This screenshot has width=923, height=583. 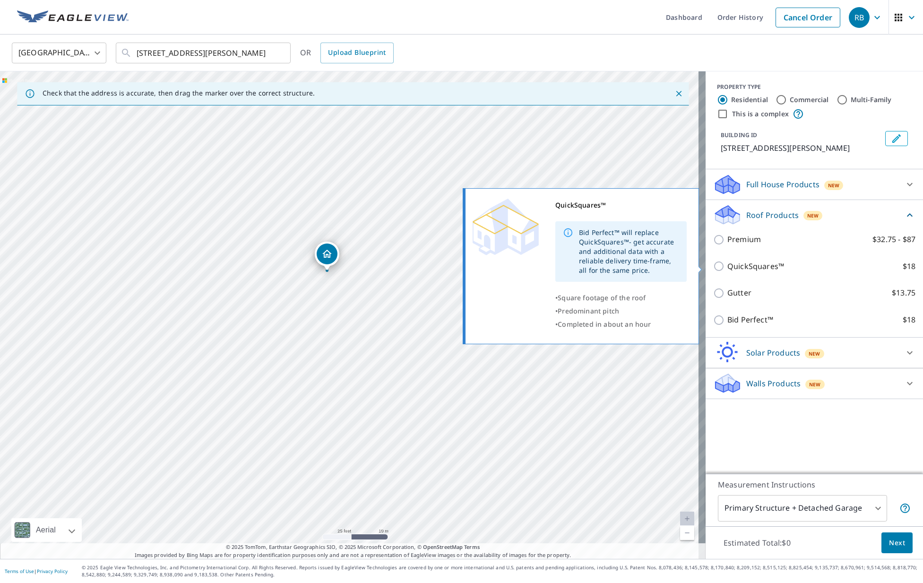 I want to click on p: Walls Products, so click(x=773, y=383).